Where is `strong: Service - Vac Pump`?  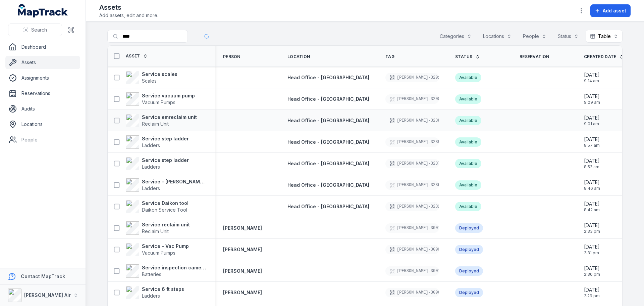 strong: Service - Vac Pump is located at coordinates (165, 246).